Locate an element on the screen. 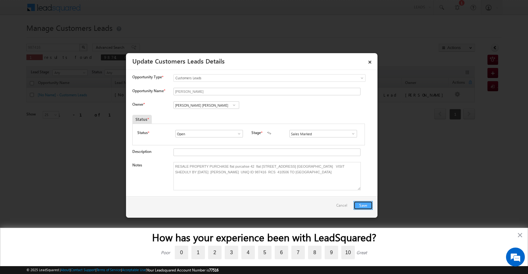 Image resolution: width=528 pixels, height=274 pixels. label: 8 is located at coordinates (315, 252).